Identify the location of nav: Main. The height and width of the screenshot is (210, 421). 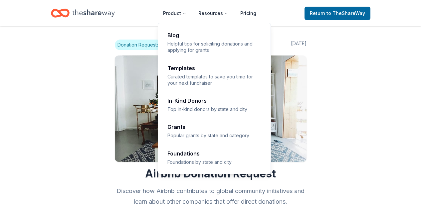
(210, 13).